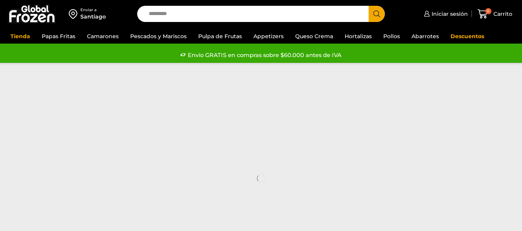 Image resolution: width=522 pixels, height=231 pixels. I want to click on a: Descuentos, so click(467, 36).